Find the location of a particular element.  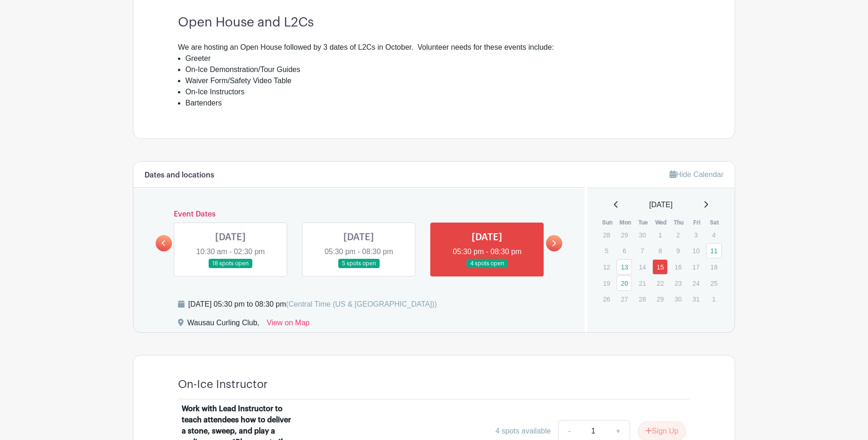

p: 6 is located at coordinates (624, 250).